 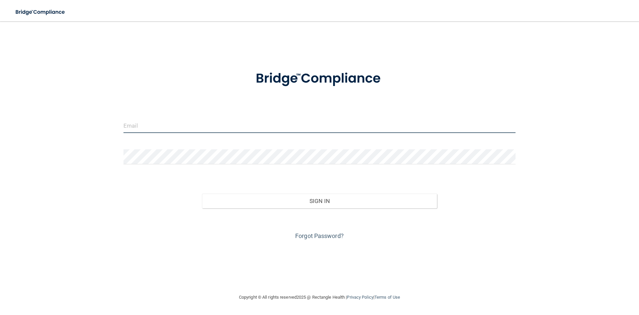 What do you see at coordinates (387, 297) in the screenshot?
I see `a: Terms of Use` at bounding box center [387, 297].